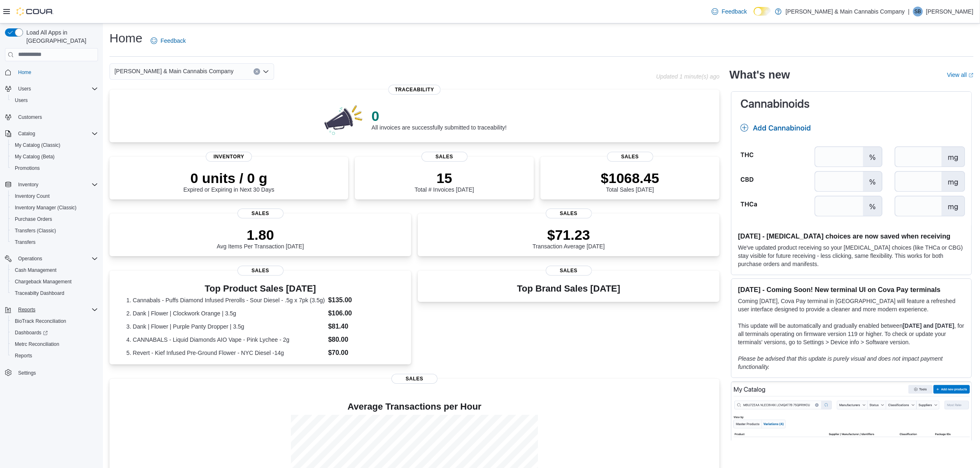  I want to click on a: Users, so click(21, 100).